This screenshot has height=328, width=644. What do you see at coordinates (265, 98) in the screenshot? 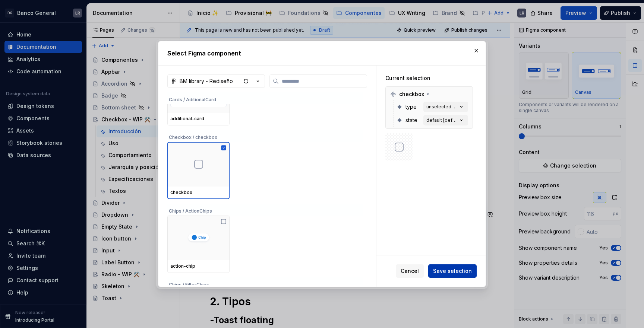
I see `div: Cards / AditionalCard` at bounding box center [265, 98].